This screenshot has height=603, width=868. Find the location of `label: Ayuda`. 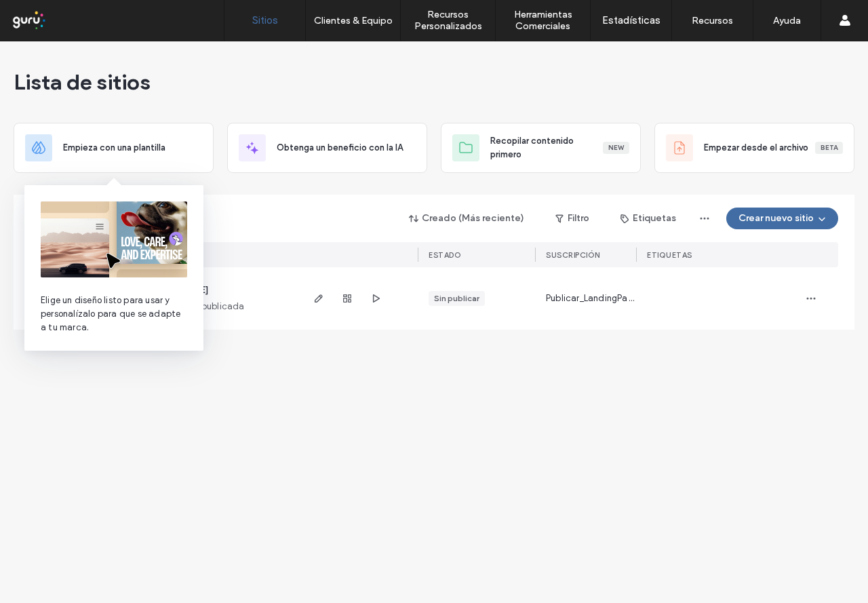

label: Ayuda is located at coordinates (787, 20).